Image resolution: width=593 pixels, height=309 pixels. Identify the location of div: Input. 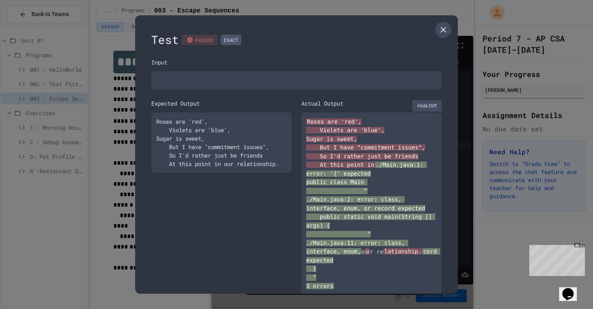
(296, 62).